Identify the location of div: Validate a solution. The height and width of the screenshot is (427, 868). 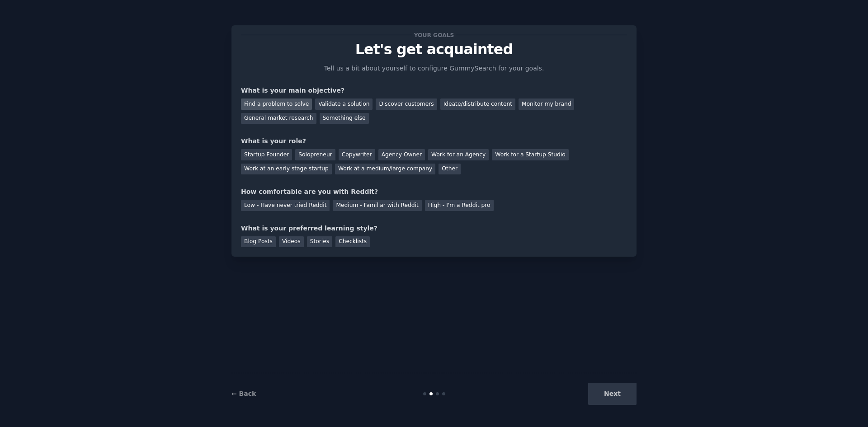
(343, 104).